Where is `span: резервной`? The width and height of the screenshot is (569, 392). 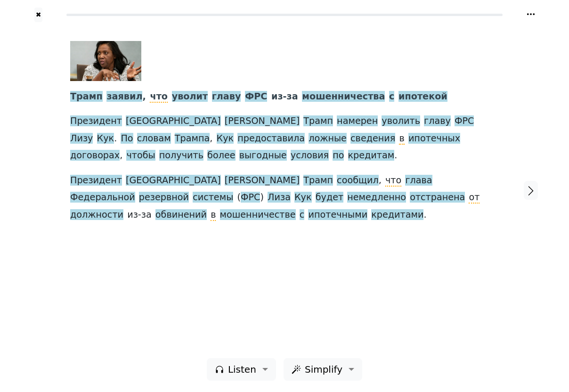
span: резервной is located at coordinates (164, 197).